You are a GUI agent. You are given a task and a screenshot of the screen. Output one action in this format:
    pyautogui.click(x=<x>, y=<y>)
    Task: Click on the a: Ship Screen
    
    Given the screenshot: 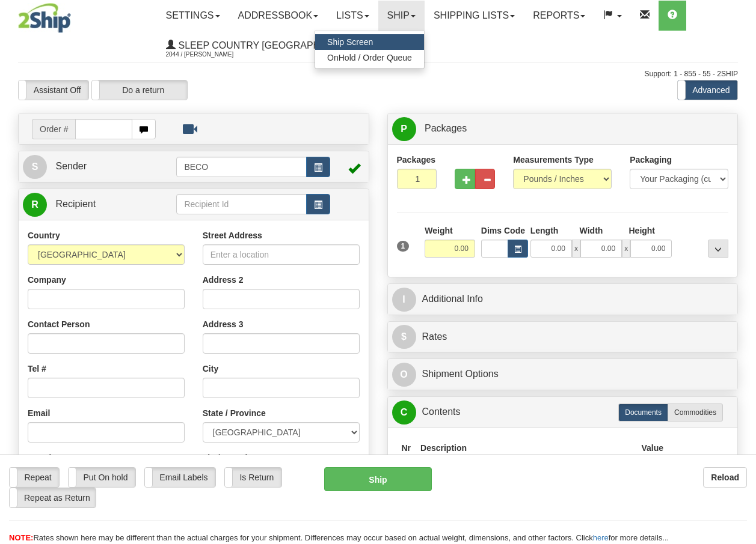 What is the action you would take?
    pyautogui.click(x=369, y=42)
    